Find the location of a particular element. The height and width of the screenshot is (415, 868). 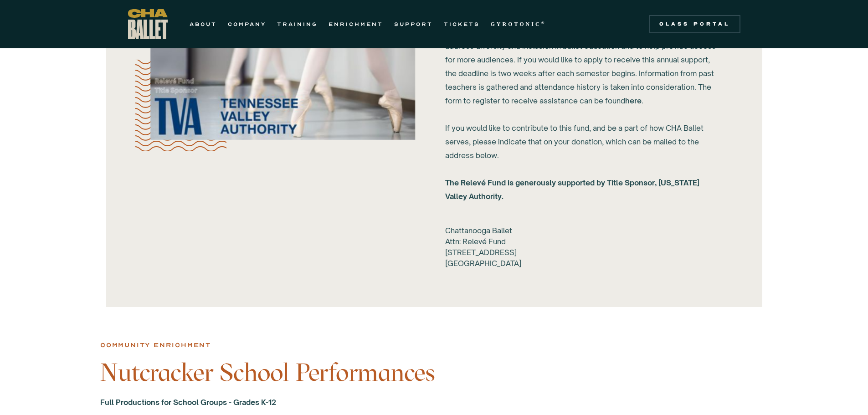

a: TICKETS is located at coordinates (461, 25).